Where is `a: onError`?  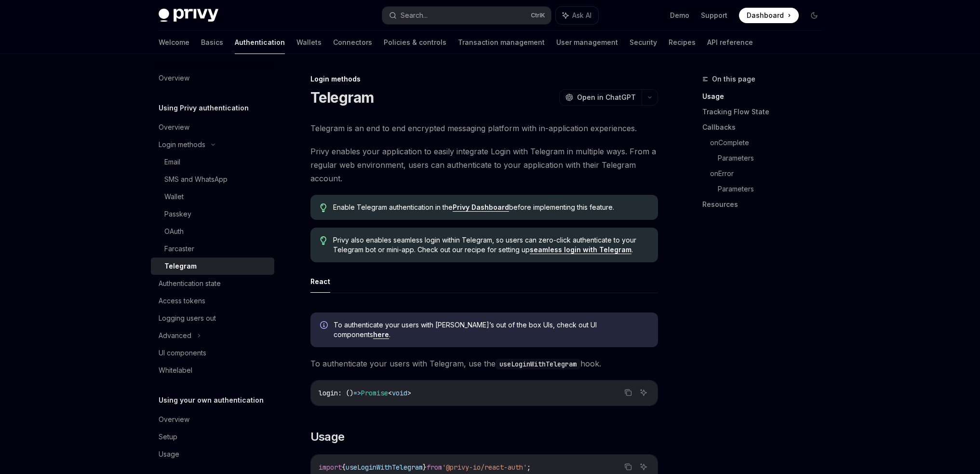 a: onError is located at coordinates (770, 174).